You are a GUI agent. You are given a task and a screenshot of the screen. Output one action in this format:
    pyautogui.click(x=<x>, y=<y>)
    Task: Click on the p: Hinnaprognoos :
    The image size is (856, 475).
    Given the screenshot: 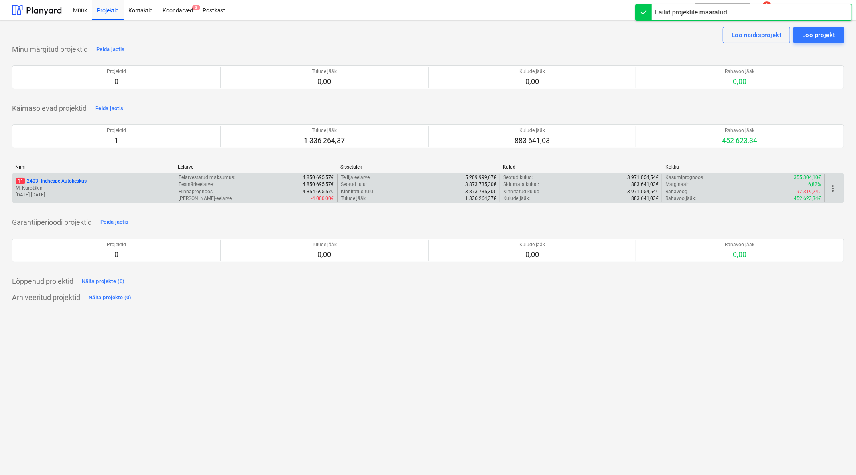 What is the action you would take?
    pyautogui.click(x=196, y=191)
    